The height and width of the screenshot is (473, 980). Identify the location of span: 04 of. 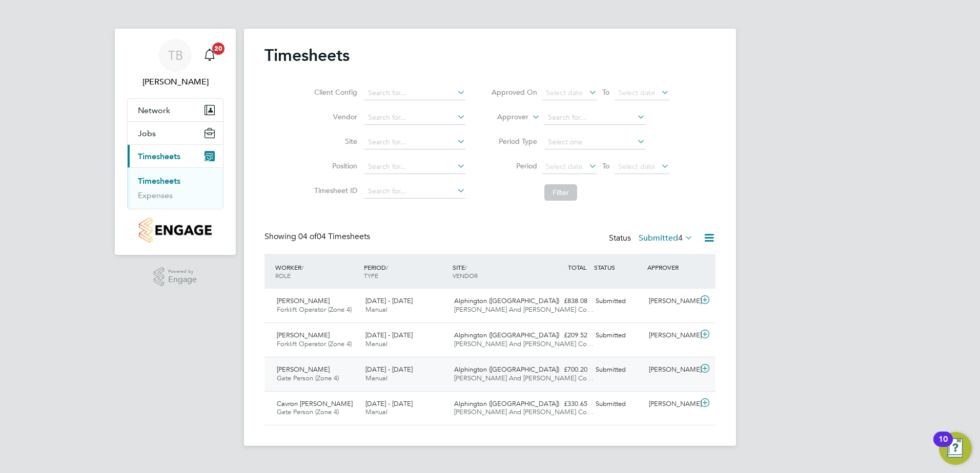
(307, 237).